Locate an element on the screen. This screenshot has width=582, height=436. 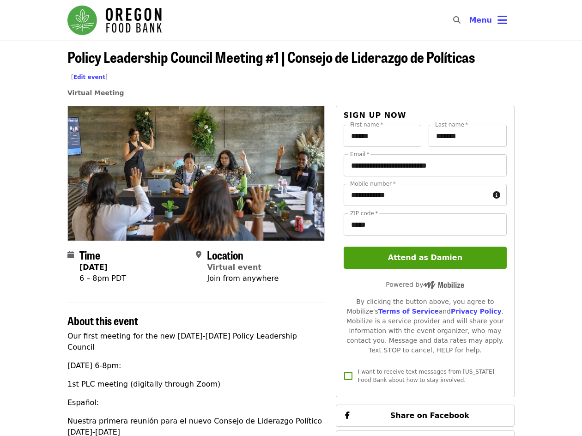
button: Share on Facebook is located at coordinates (425, 416).